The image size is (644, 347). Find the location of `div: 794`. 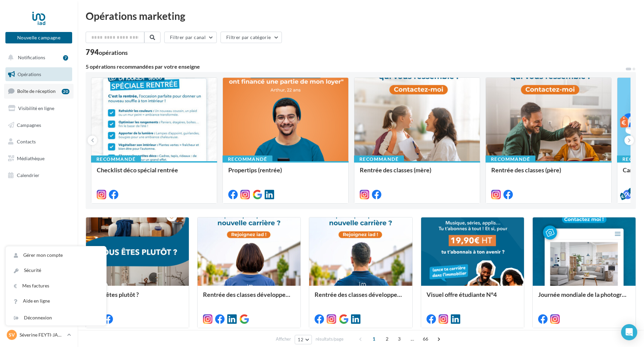

div: 794 is located at coordinates (106, 52).